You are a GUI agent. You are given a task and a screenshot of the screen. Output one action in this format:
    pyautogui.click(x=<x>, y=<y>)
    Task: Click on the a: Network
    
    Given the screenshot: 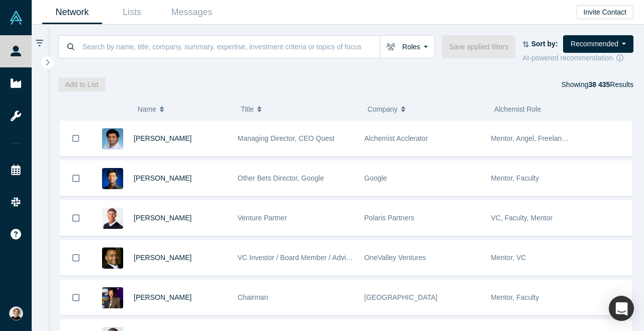 What is the action you would take?
    pyautogui.click(x=72, y=12)
    